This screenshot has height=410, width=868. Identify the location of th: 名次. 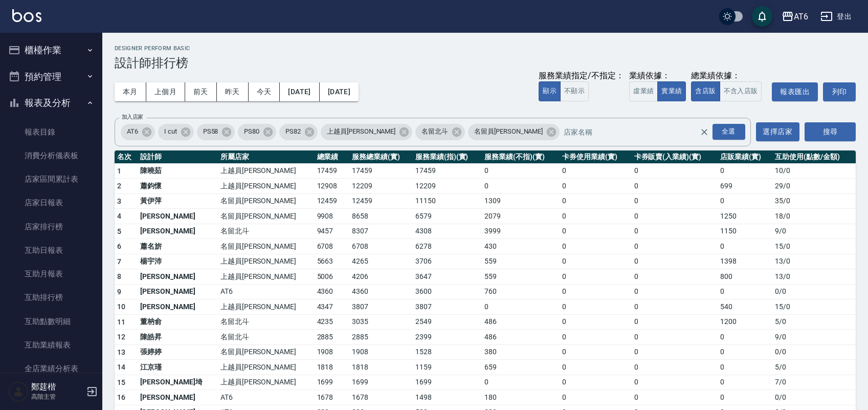
(126, 157).